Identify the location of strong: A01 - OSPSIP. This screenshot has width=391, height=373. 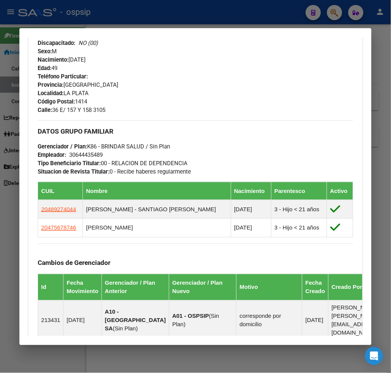
(191, 316).